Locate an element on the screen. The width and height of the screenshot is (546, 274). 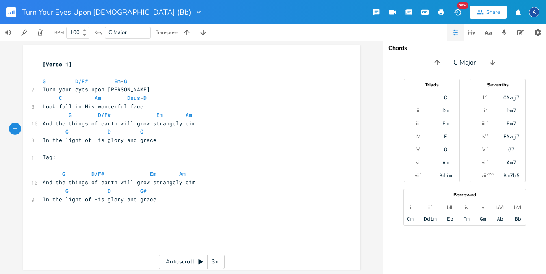
div: Fm is located at coordinates (466, 219).